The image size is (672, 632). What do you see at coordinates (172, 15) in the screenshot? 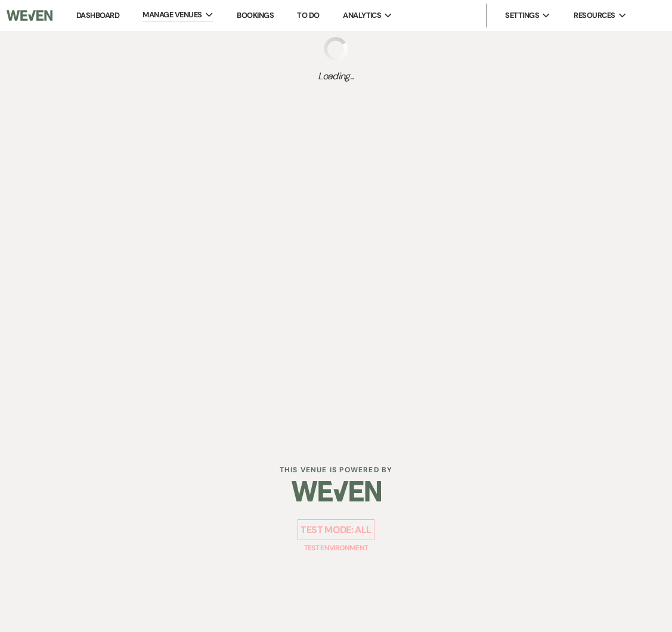
I see `span: Manage Venues` at bounding box center [172, 15].